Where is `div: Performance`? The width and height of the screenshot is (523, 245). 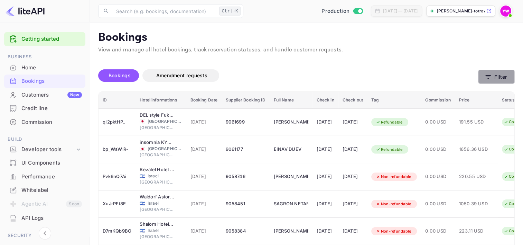 div: Performance is located at coordinates (51, 177).